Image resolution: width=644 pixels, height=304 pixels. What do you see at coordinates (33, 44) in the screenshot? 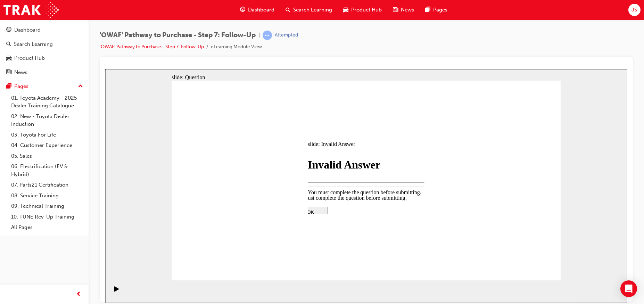
I see `div: Search Learning` at bounding box center [33, 44].